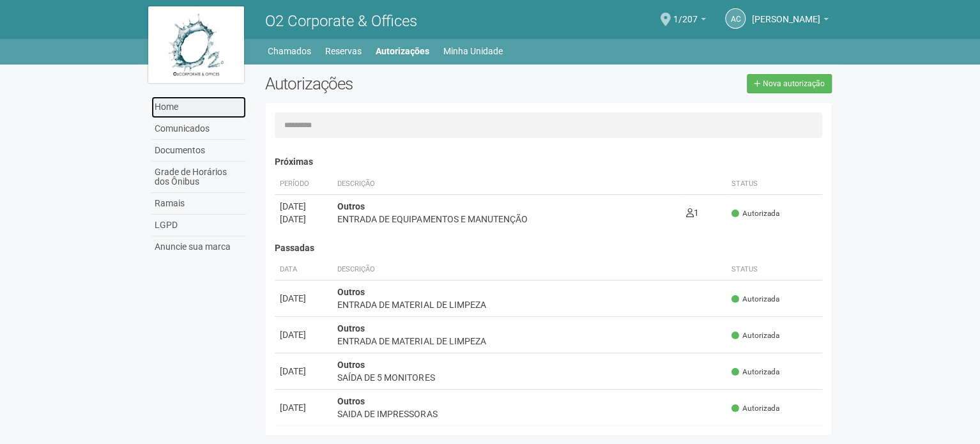 The height and width of the screenshot is (444, 980). What do you see at coordinates (199, 108) in the screenshot?
I see `a: Home` at bounding box center [199, 108].